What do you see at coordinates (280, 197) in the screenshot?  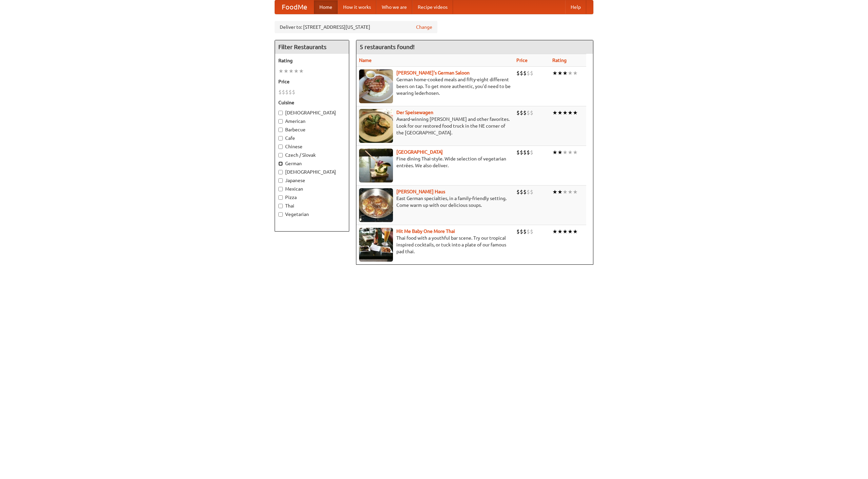 I see `input: Pizza` at bounding box center [280, 197].